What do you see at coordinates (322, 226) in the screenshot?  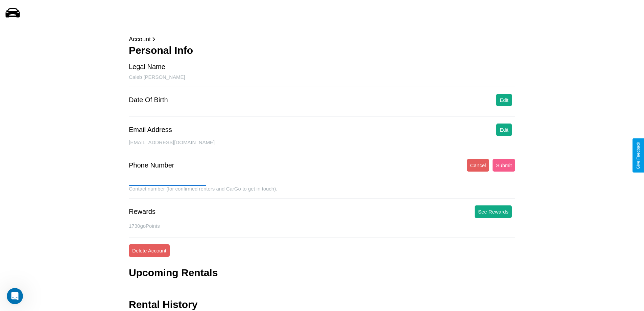 I see `p: 1730 goPoints` at bounding box center [322, 226].